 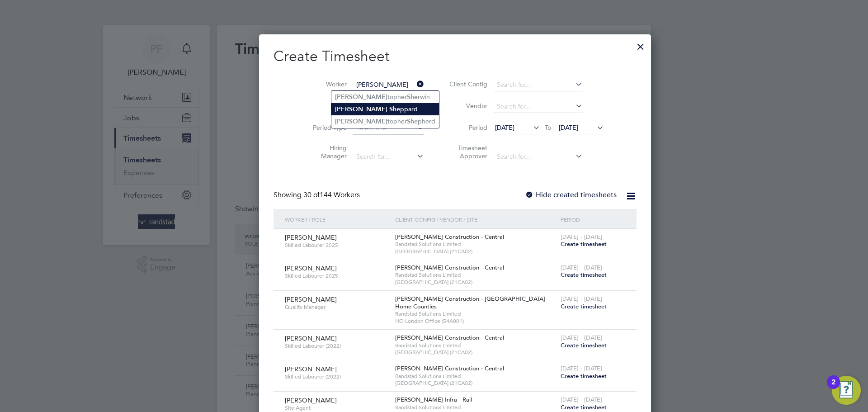 I want to click on label: Period, so click(x=467, y=127).